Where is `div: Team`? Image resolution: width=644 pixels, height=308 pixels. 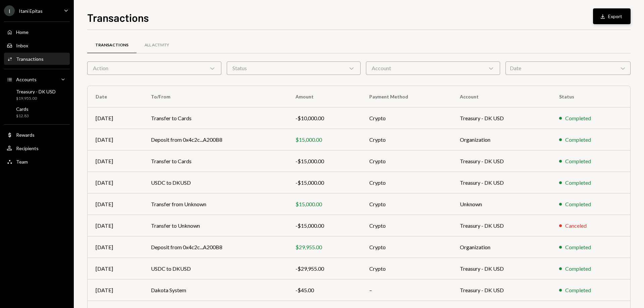 div: Team is located at coordinates (22, 162).